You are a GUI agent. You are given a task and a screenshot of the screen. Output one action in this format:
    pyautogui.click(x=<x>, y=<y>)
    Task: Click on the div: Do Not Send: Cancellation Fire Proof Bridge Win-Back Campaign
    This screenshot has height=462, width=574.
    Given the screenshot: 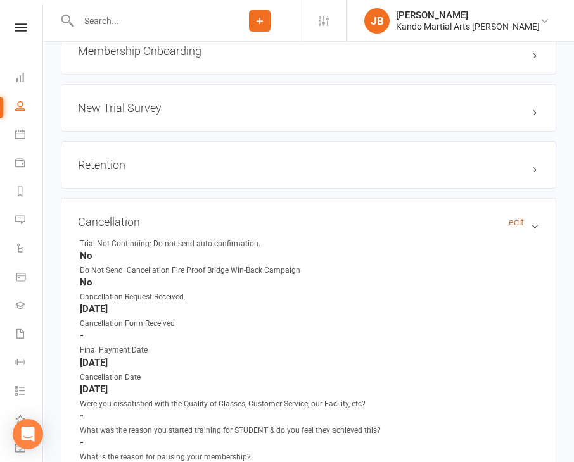 What is the action you would take?
    pyautogui.click(x=190, y=270)
    